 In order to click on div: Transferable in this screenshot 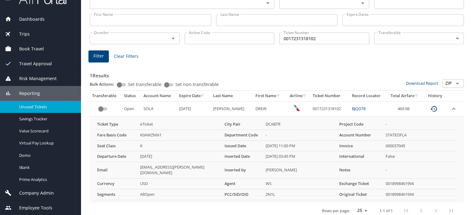, I will do `click(105, 96)`.